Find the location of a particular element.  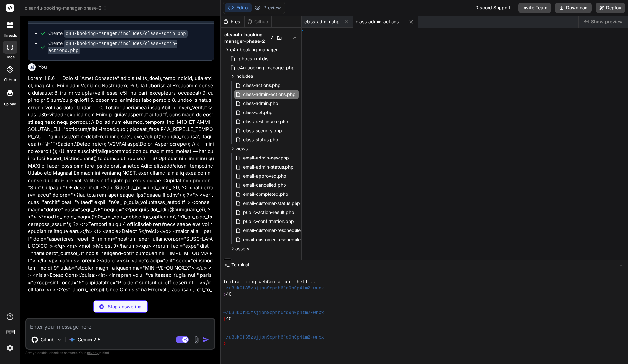

span: email-customer-reschedule-proposal.php is located at coordinates (286, 230).